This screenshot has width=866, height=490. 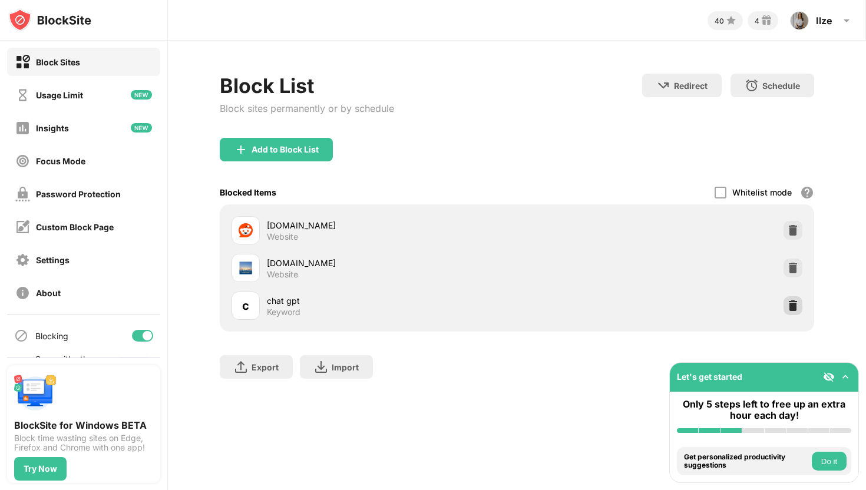 What do you see at coordinates (22, 128) in the screenshot?
I see `img: insights-off.svg` at bounding box center [22, 128].